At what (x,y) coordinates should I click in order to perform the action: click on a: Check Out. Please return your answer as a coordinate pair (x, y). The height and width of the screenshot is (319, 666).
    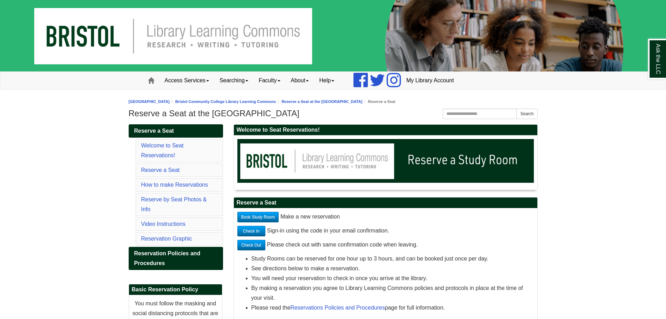
    Looking at the image, I should click on (251, 245).